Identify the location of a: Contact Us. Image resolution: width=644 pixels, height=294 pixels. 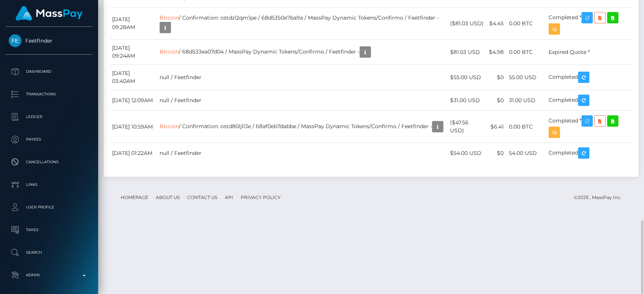
(202, 197).